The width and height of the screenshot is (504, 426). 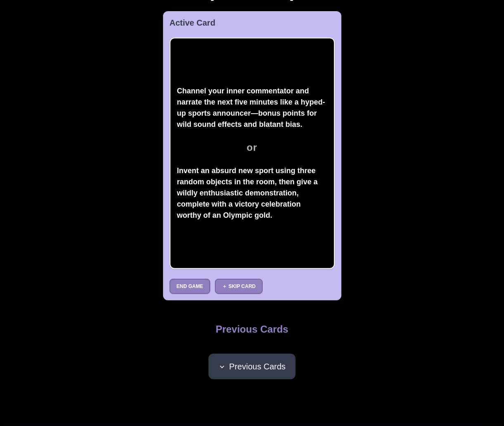 I want to click on h3: Active Card, so click(x=252, y=22).